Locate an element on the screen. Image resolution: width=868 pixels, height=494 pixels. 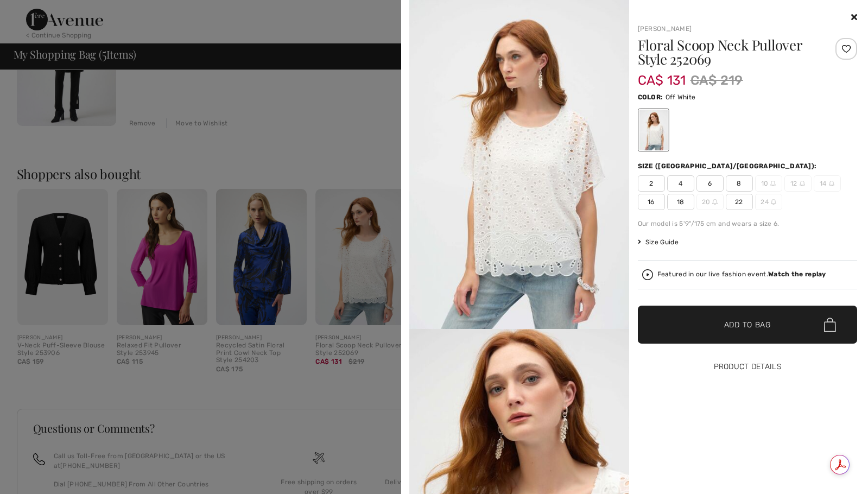
span: 4 is located at coordinates (681, 184).